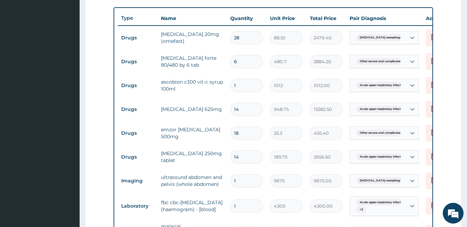  I want to click on td: ultrasound abdomen and pelvis (whole abdomen), so click(192, 181).